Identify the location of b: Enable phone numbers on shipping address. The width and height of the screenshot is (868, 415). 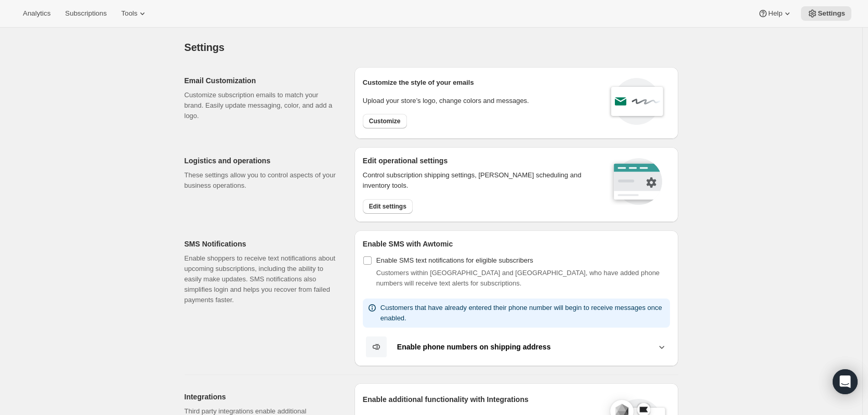
(474, 347).